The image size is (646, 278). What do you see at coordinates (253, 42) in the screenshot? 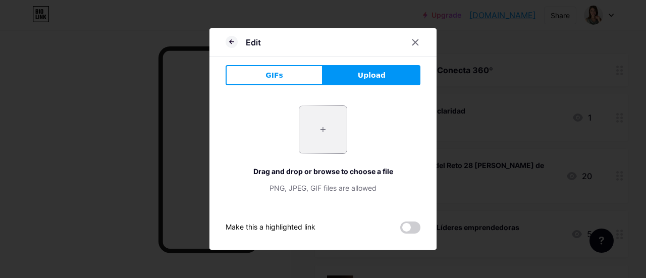
I see `div: Edit` at bounding box center [253, 42].